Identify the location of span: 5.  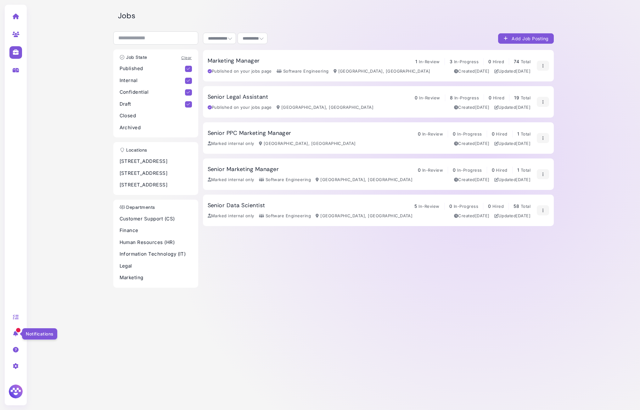
(416, 206).